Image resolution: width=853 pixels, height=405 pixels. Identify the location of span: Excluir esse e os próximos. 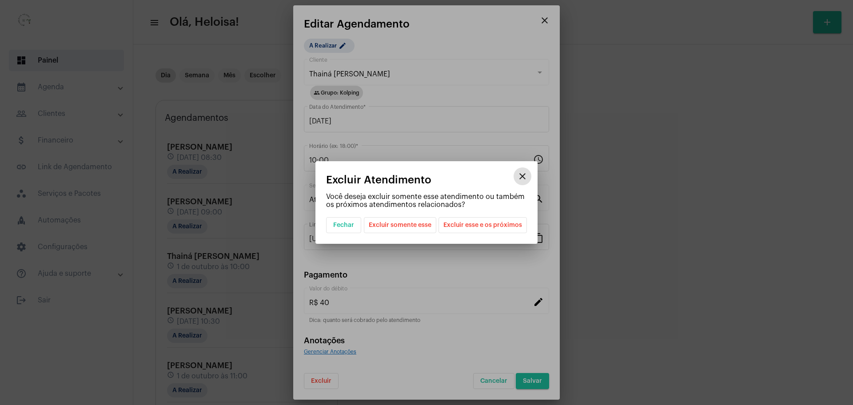
(483, 225).